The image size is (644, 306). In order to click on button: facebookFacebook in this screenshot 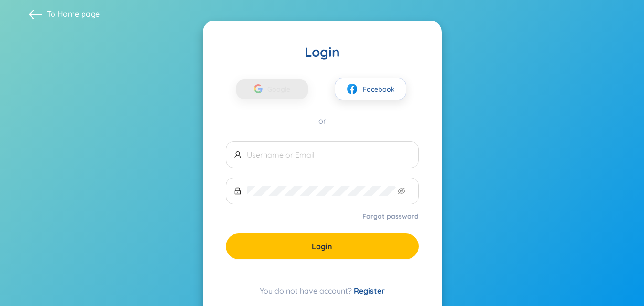, I will do `click(370, 89)`.